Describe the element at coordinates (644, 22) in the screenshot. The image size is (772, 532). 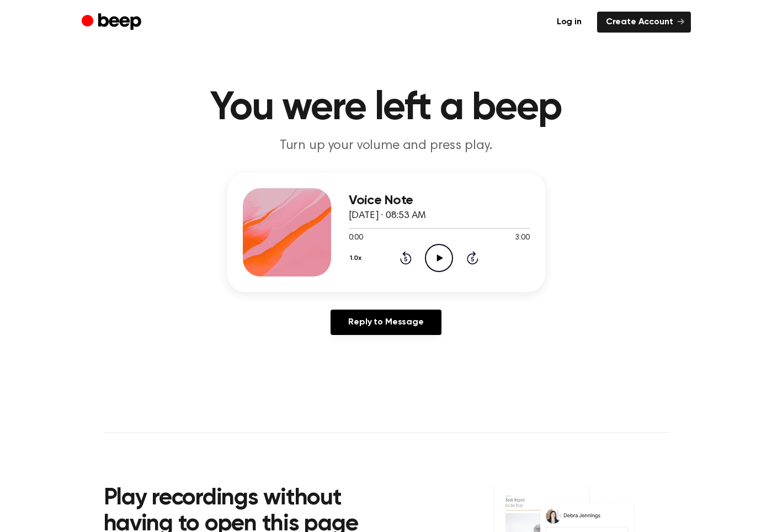
I see `a: Create Account` at that location.